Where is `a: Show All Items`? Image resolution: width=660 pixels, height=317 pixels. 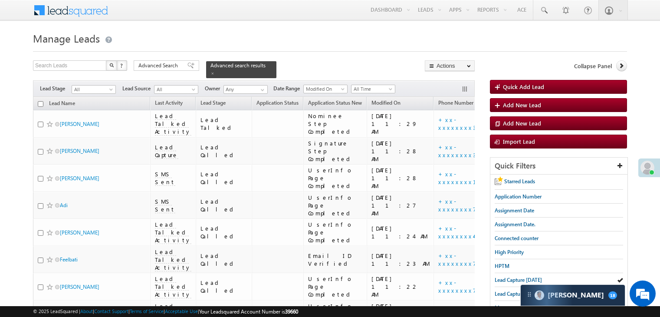 a: Show All Items is located at coordinates (261, 90).